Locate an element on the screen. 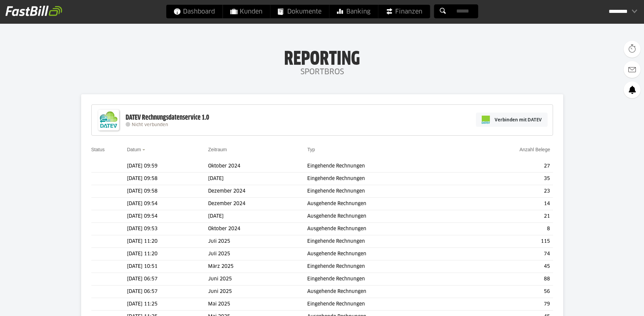  td: 23 is located at coordinates (508, 192).